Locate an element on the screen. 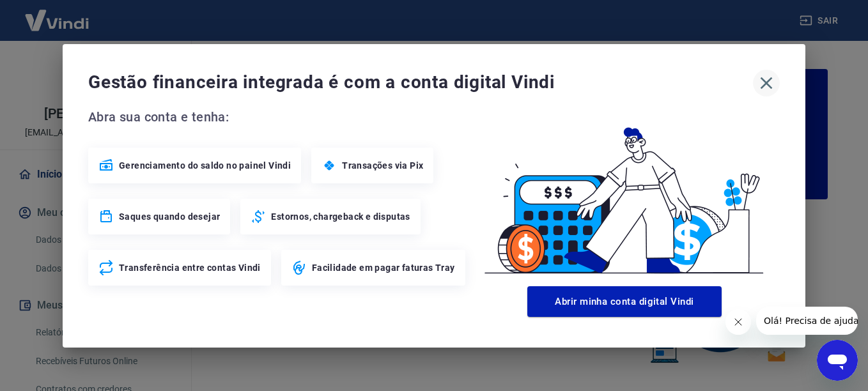 This screenshot has width=868, height=391. span: Transações via Pix is located at coordinates (382, 165).